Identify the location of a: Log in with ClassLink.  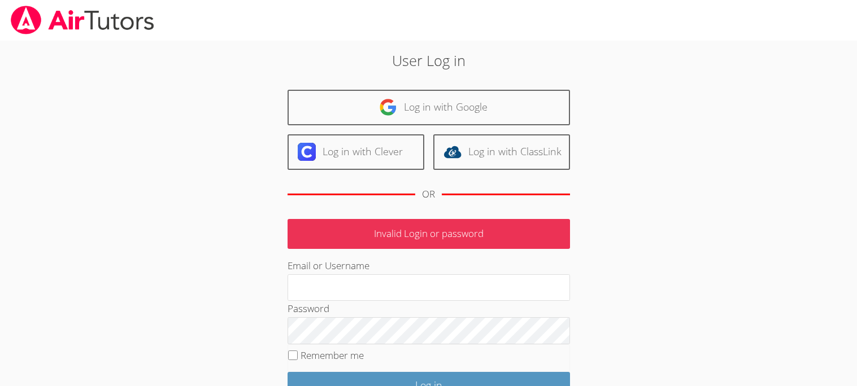
(501, 152).